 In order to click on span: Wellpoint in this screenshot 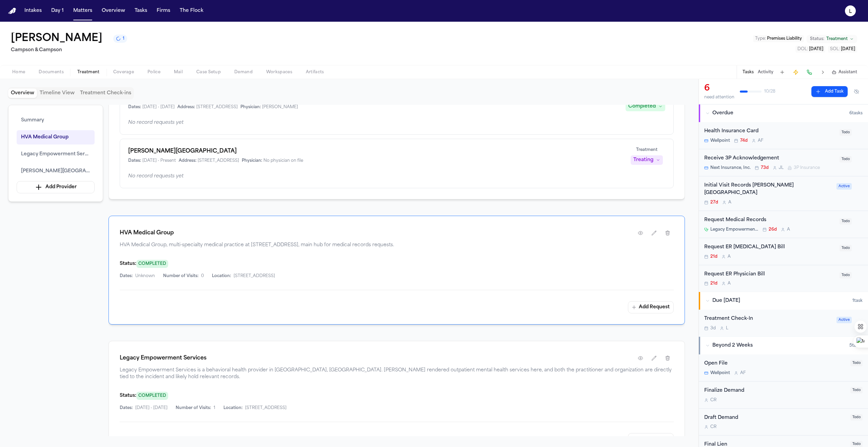, I will do `click(720, 141)`.